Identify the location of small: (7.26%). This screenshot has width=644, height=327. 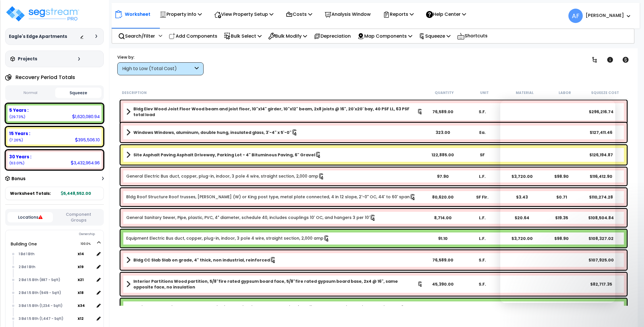
(16, 140).